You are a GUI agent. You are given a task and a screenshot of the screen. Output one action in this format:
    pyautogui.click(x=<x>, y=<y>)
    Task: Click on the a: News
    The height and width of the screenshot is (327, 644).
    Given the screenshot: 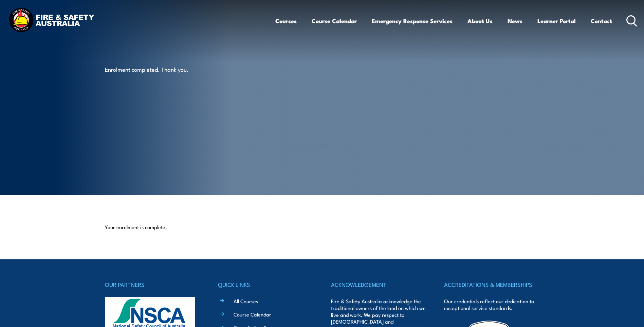 What is the action you would take?
    pyautogui.click(x=515, y=21)
    